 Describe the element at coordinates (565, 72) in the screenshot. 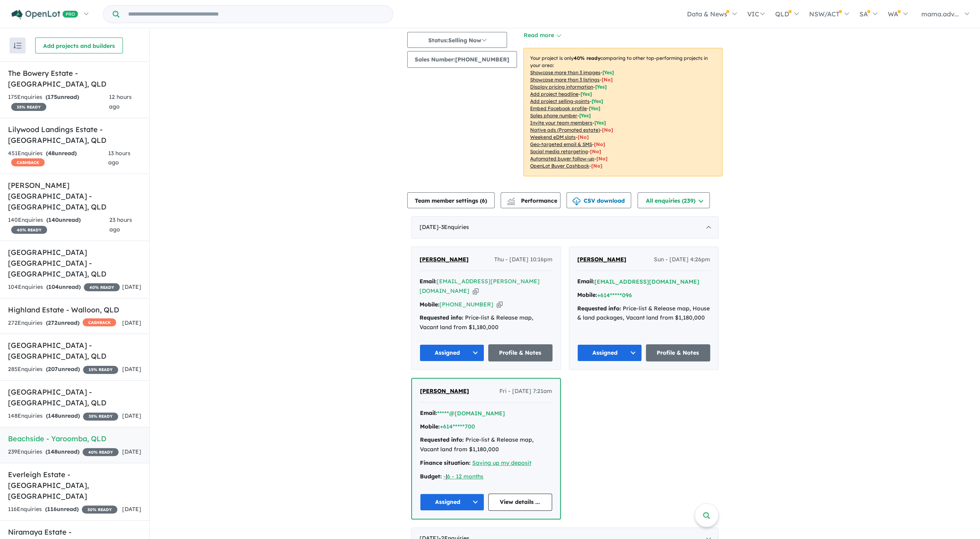

I see `u: Showcase more than 3 images` at that location.